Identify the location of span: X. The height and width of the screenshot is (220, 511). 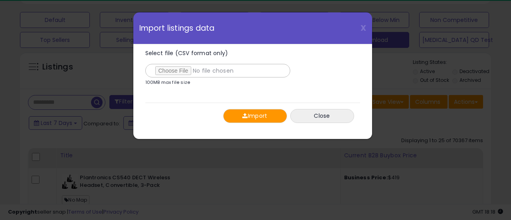
(364, 28).